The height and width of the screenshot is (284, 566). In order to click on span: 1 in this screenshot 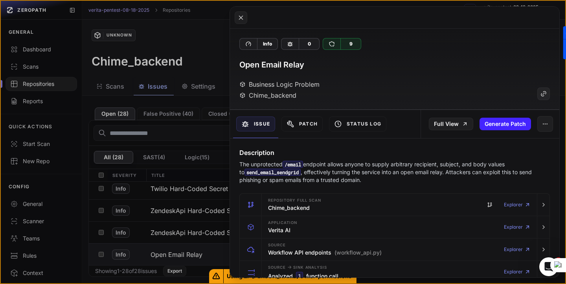, I will do `click(558, 261)`.